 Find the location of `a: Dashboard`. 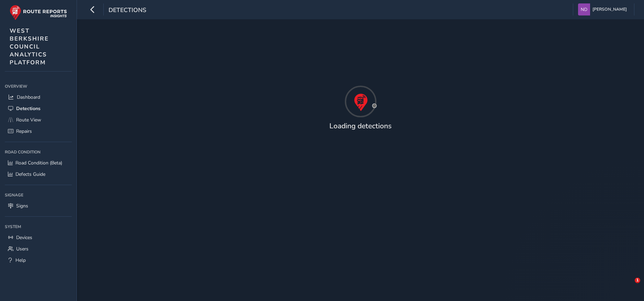

a: Dashboard is located at coordinates (38, 97).